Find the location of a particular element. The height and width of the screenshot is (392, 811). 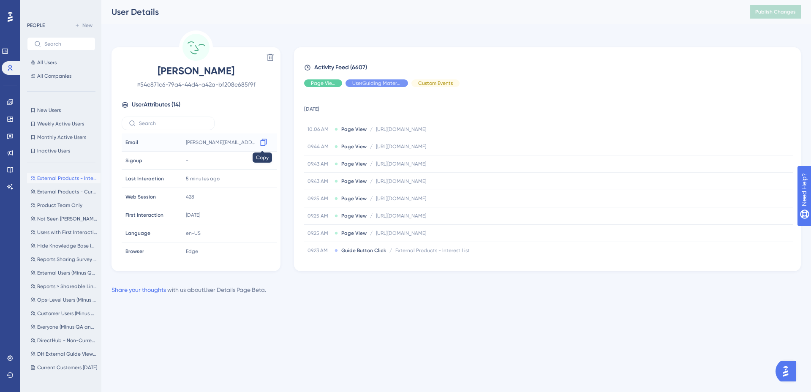

span: Email is located at coordinates (132, 142).